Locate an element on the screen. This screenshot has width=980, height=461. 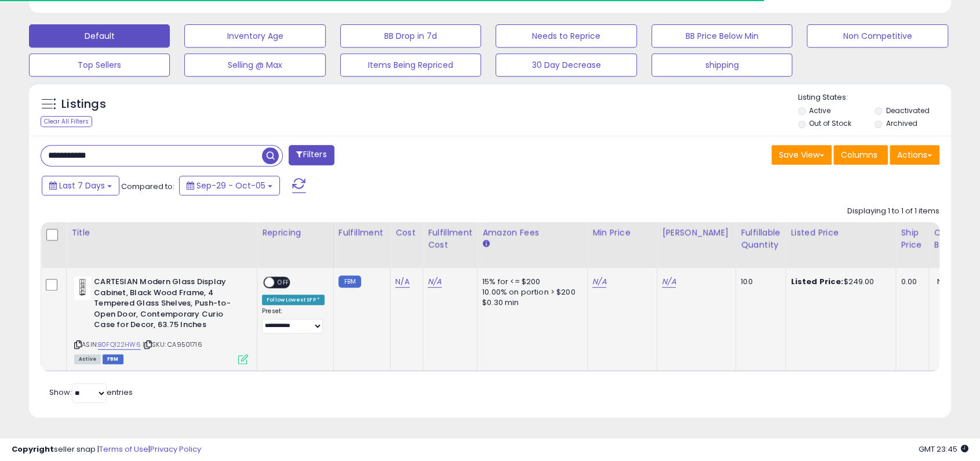
div: Ship Price is located at coordinates (912, 239).